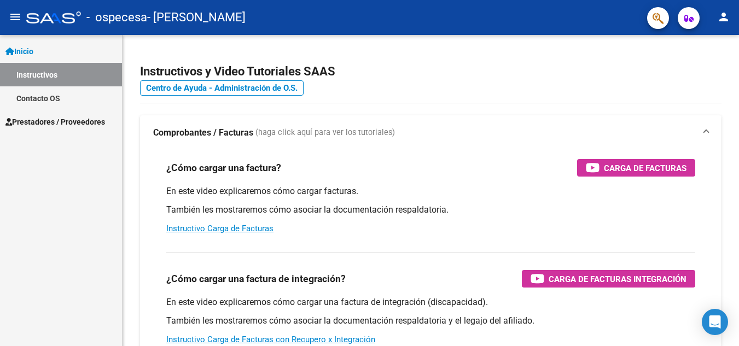 This screenshot has width=739, height=346. Describe the element at coordinates (430, 302) in the screenshot. I see `p: En este video explicaremos cómo cargar una factura de integración (discapacidad).` at that location.